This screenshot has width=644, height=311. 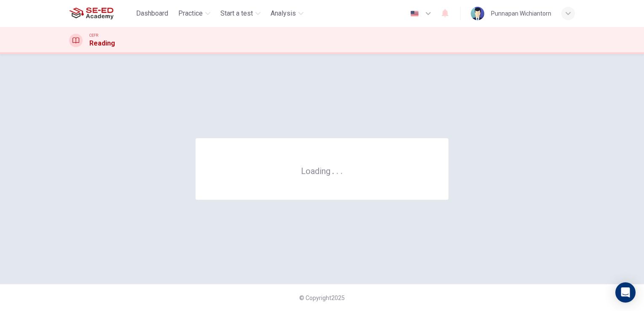 I want to click on img: en, so click(x=414, y=14).